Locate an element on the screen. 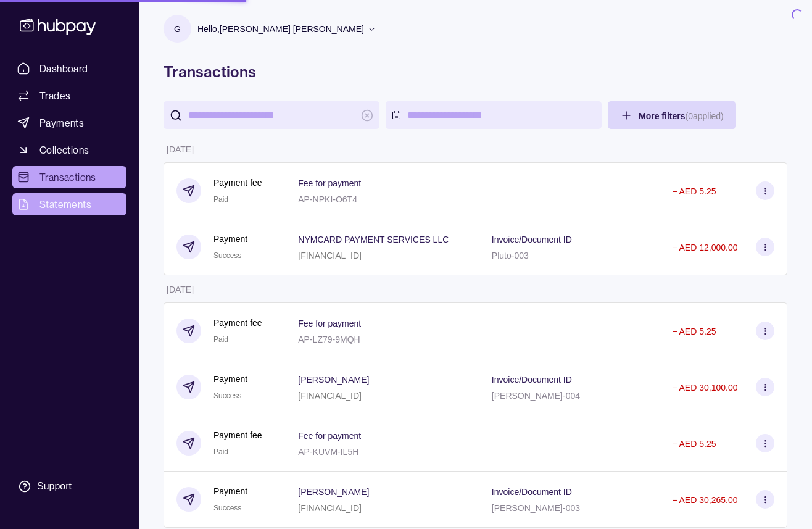 The width and height of the screenshot is (812, 529). span: Transactions is located at coordinates (68, 177).